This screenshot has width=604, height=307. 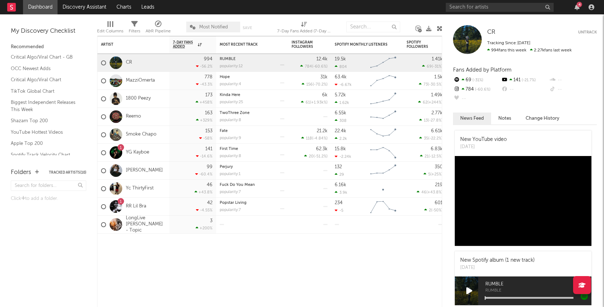 What do you see at coordinates (45, 57) in the screenshot?
I see `a: Critical Algo/Viral Chart - GB` at bounding box center [45, 57].